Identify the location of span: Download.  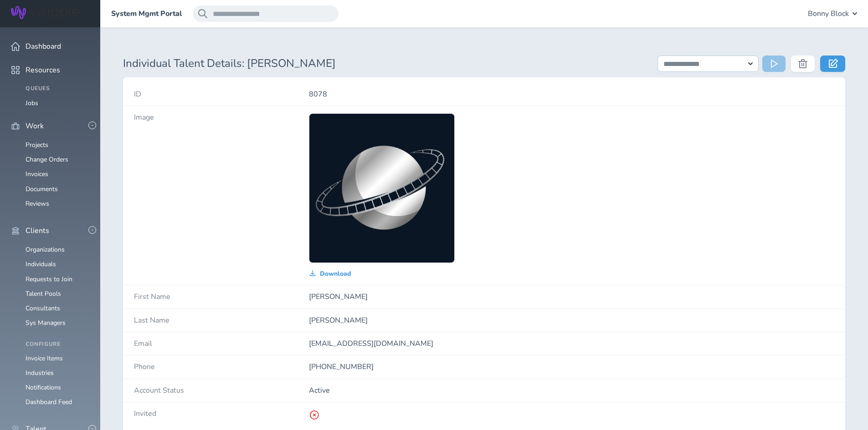
(335, 274).